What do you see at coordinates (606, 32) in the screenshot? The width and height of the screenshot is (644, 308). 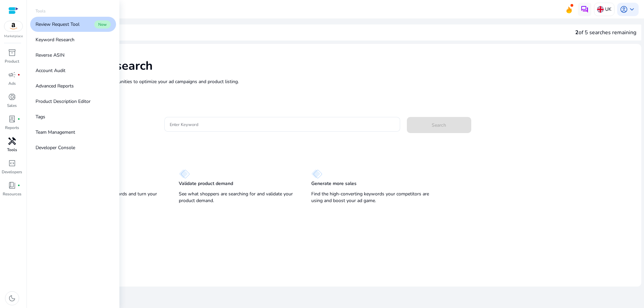 I see `div: of 5 searches remaining` at bounding box center [606, 32].